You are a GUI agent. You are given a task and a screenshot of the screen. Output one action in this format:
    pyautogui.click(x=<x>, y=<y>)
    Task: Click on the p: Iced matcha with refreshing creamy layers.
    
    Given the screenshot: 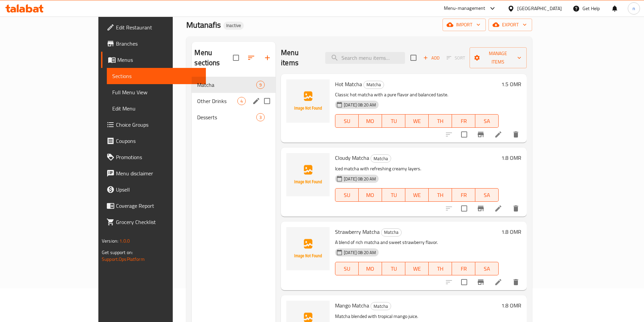 What is the action you would take?
    pyautogui.click(x=416, y=168)
    